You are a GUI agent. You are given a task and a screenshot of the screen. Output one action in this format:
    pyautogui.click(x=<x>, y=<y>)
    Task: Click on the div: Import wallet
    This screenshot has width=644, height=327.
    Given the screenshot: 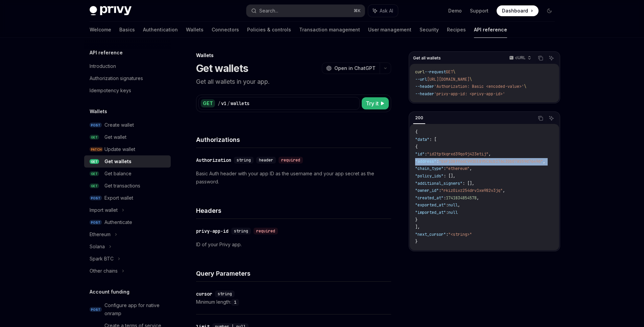 What is the action you would take?
    pyautogui.click(x=104, y=210)
    